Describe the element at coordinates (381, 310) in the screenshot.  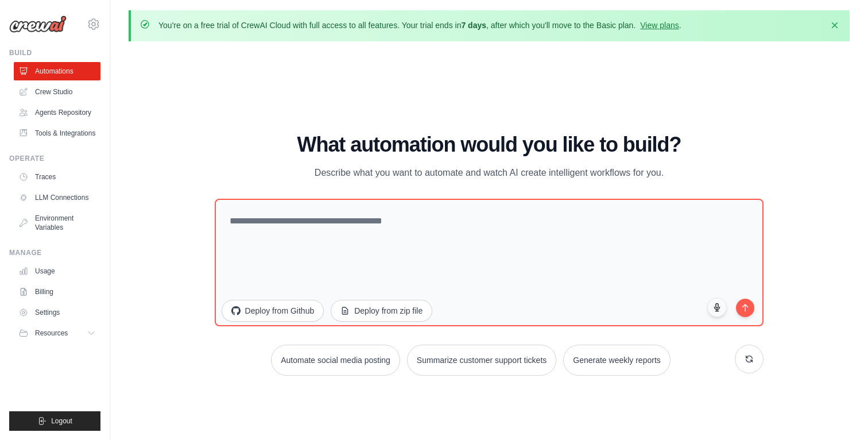
I see `button: Deploy from zip file` at that location.